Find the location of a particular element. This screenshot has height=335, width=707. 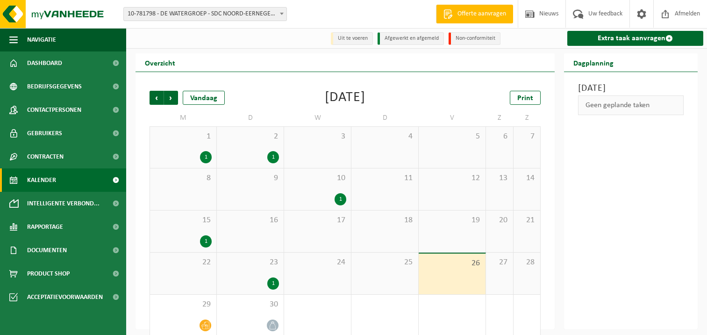

span: 17 is located at coordinates (317, 220).